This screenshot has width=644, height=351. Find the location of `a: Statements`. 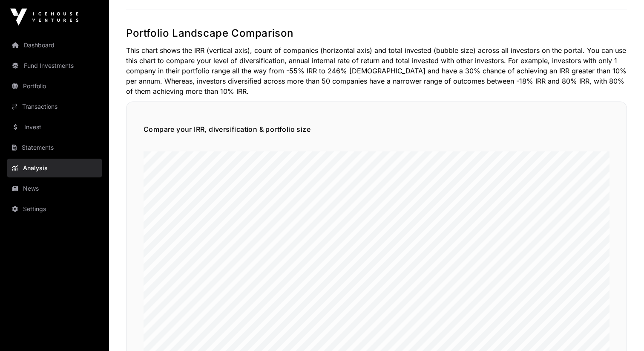

a: Statements is located at coordinates (55, 148).